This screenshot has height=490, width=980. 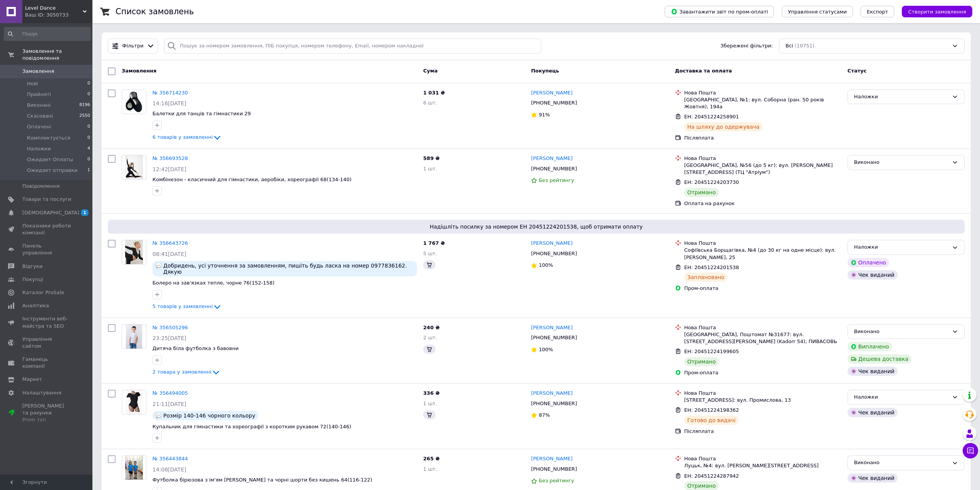 What do you see at coordinates (712, 182) in the screenshot?
I see `span: ЕН: 20451224203730` at bounding box center [712, 182].